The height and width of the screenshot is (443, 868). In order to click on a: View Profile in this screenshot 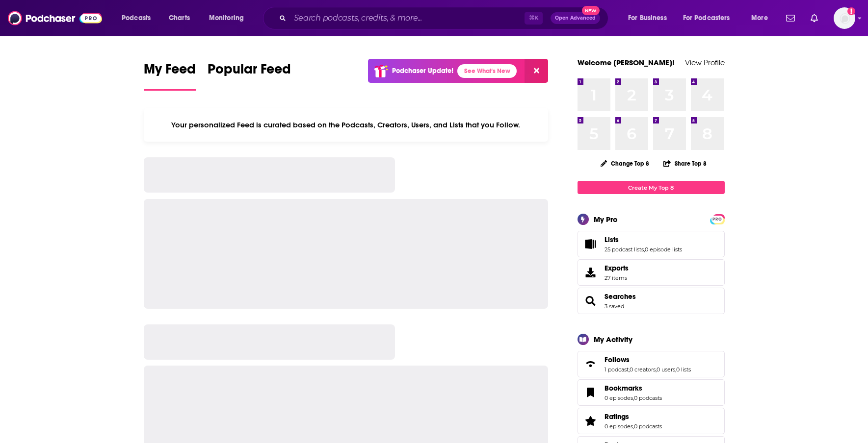, I will do `click(705, 62)`.